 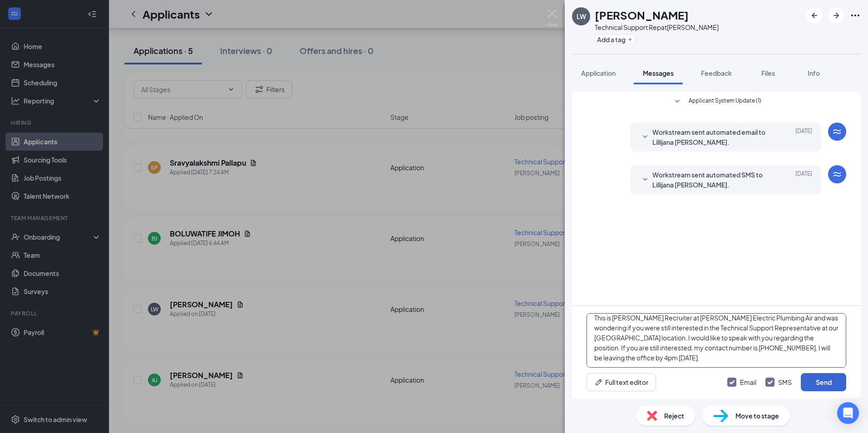 I want to click on button: SmallChevronDownApplicant System Update (1), so click(x=716, y=102).